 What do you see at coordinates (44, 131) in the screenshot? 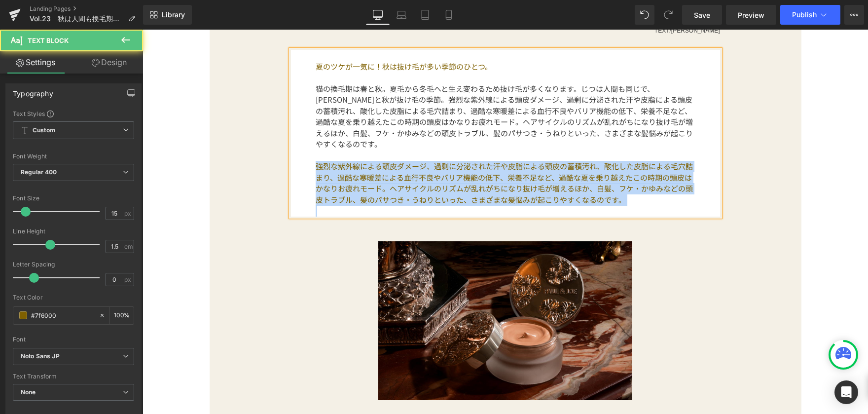
I see `b: Custom` at bounding box center [44, 131].